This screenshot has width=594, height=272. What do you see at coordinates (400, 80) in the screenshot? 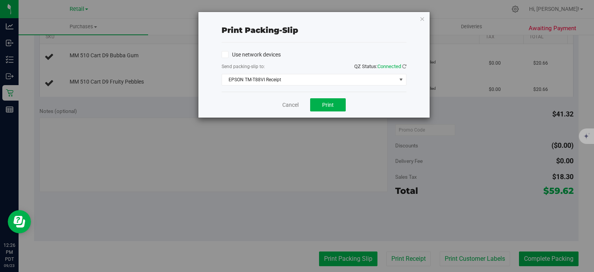
I see `span: select` at bounding box center [400, 80].